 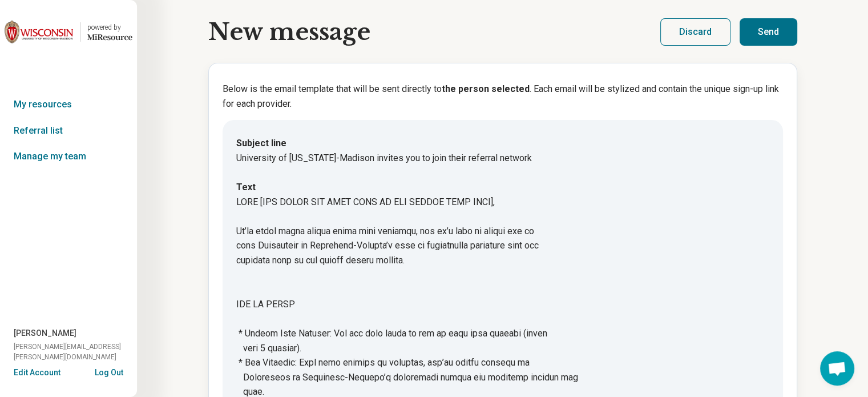 I want to click on a: University of Wisconsin-Madisonpowered by, so click(x=68, y=32).